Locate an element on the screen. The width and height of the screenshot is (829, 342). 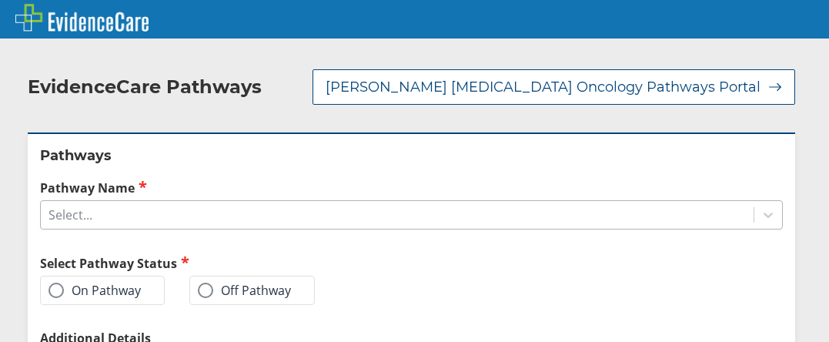
label: Off Pathway is located at coordinates (244, 290).